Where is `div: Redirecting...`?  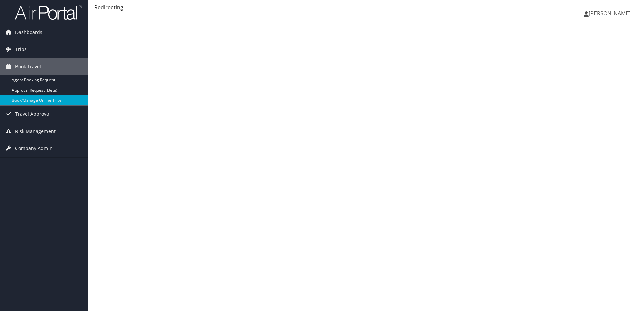
div: Redirecting... is located at coordinates (366, 7).